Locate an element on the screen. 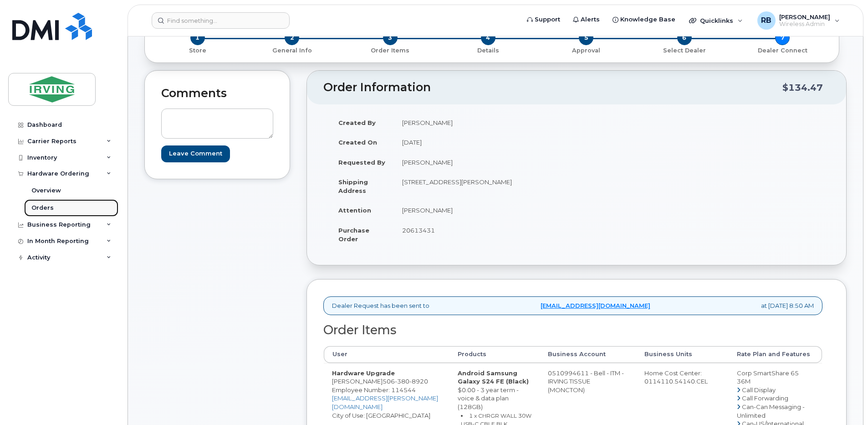 The width and height of the screenshot is (868, 425). a: 2 General Info is located at coordinates (292, 50).